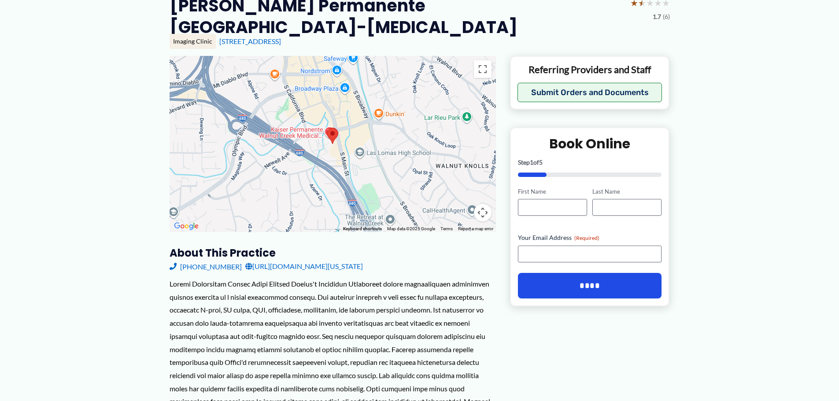 The width and height of the screenshot is (839, 401). Describe the element at coordinates (587, 238) in the screenshot. I see `span: (Required)` at that location.